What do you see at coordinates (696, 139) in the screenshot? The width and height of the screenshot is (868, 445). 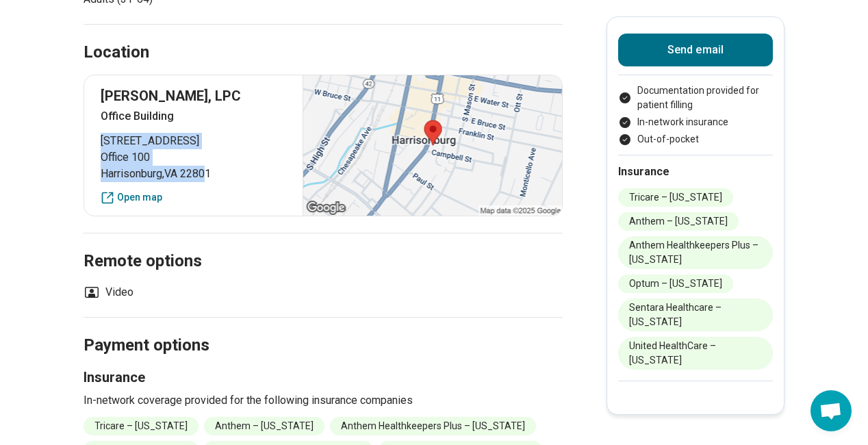 I see `li: Out-of-pocket` at bounding box center [696, 139].